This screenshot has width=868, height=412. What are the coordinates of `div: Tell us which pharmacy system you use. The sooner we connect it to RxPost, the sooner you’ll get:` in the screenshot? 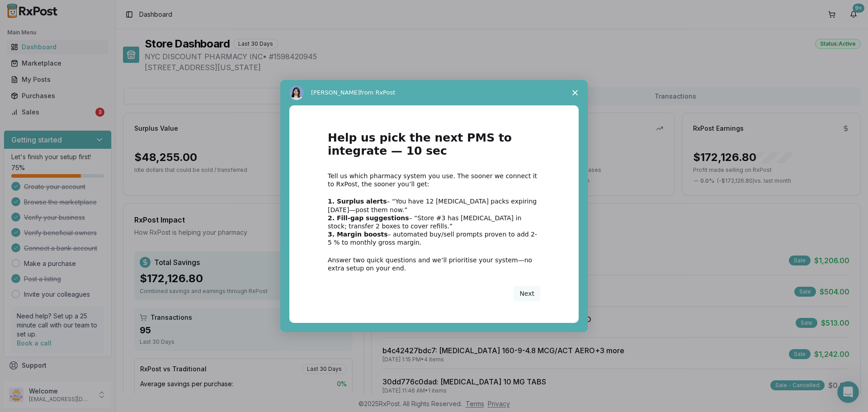 It's located at (434, 180).